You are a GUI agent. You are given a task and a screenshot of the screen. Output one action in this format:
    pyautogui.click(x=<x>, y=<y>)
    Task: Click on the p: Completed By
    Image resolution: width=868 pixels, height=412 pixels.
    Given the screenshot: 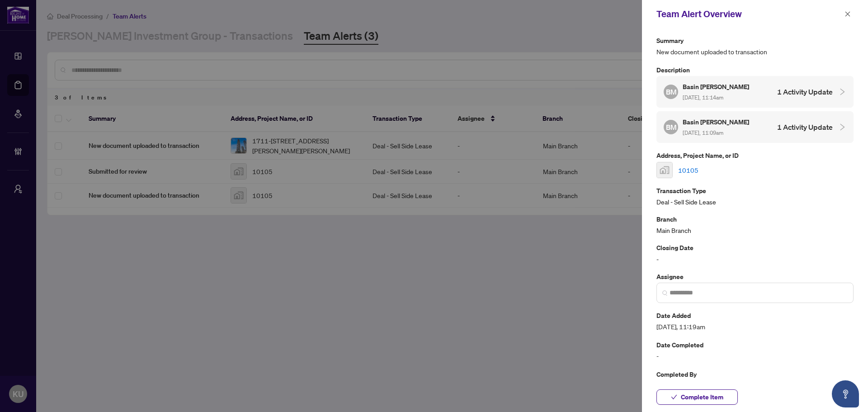 What is the action you would take?
    pyautogui.click(x=755, y=374)
    